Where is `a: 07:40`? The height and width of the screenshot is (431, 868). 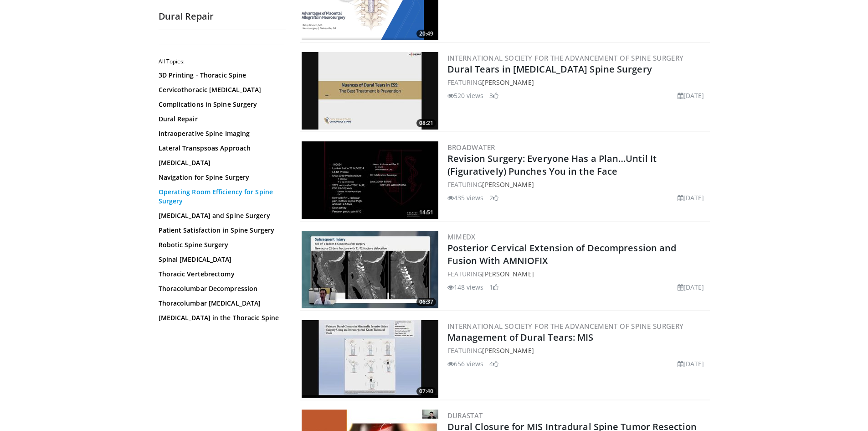 a: 07:40 is located at coordinates (370, 359).